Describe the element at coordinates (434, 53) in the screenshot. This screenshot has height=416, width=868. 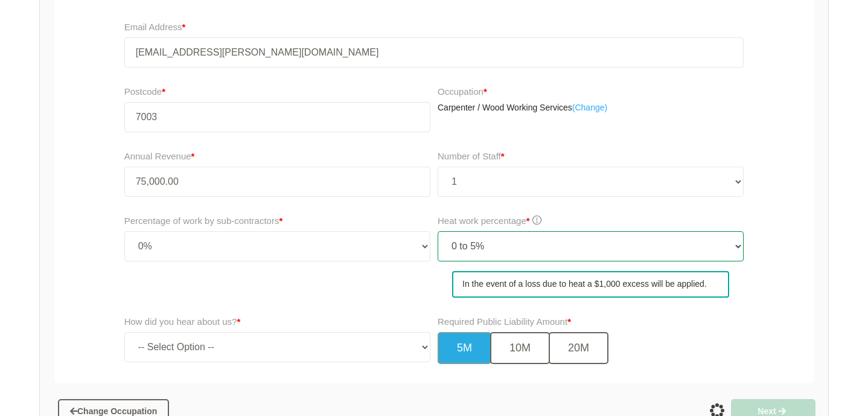
I see `input: Your Email Address` at that location.